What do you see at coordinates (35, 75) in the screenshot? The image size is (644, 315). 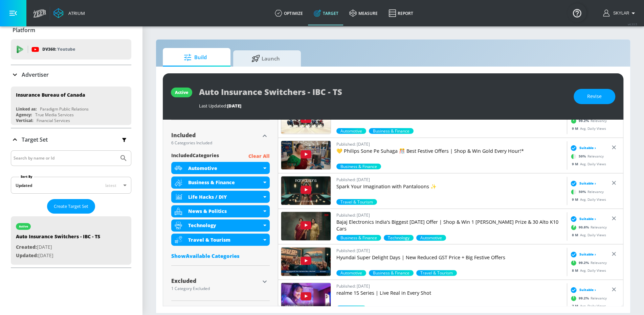 I see `p: Advertiser` at bounding box center [35, 75].